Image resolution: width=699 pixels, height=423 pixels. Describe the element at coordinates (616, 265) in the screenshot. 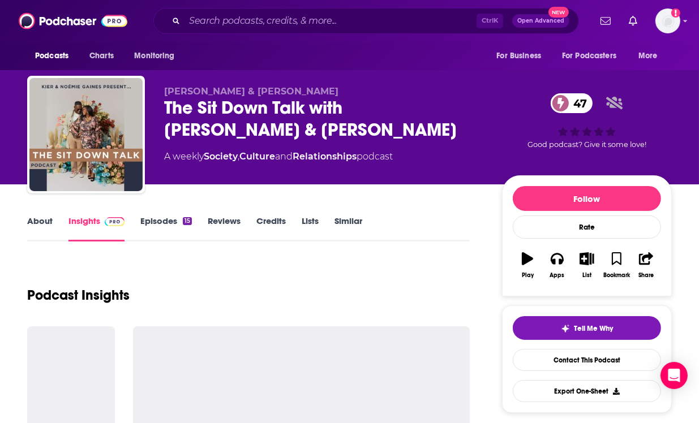

I see `button: Bookmark` at that location.